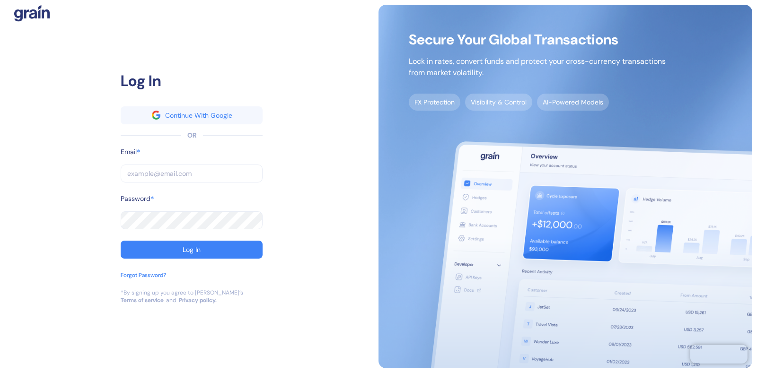  I want to click on img: signup-main-image, so click(565, 186).